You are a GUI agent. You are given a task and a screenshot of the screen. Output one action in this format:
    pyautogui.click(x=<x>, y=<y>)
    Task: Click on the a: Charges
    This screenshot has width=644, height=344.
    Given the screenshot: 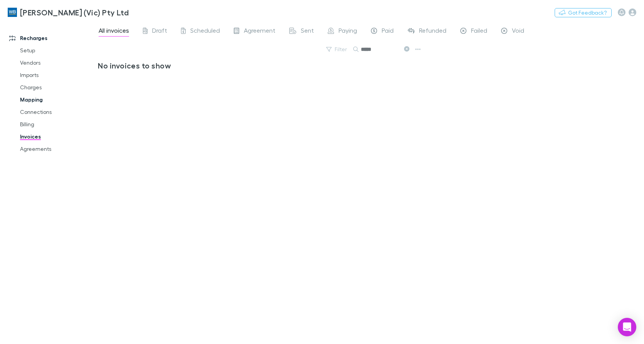 What is the action you would take?
    pyautogui.click(x=57, y=87)
    